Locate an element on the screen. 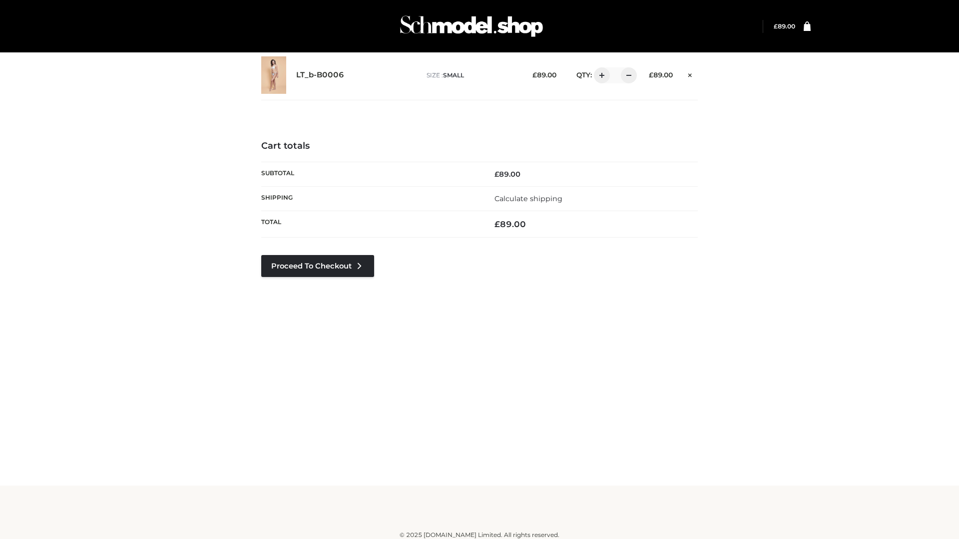  a: Calculate shipping is located at coordinates (528, 199).